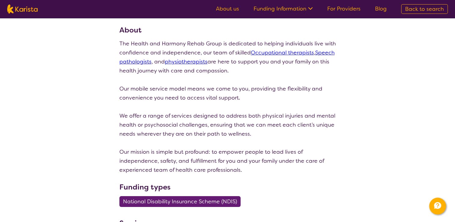 The width and height of the screenshot is (455, 222). What do you see at coordinates (182, 202) in the screenshot?
I see `a: National Disability Insurance Scheme (NDIS)` at bounding box center [182, 202].